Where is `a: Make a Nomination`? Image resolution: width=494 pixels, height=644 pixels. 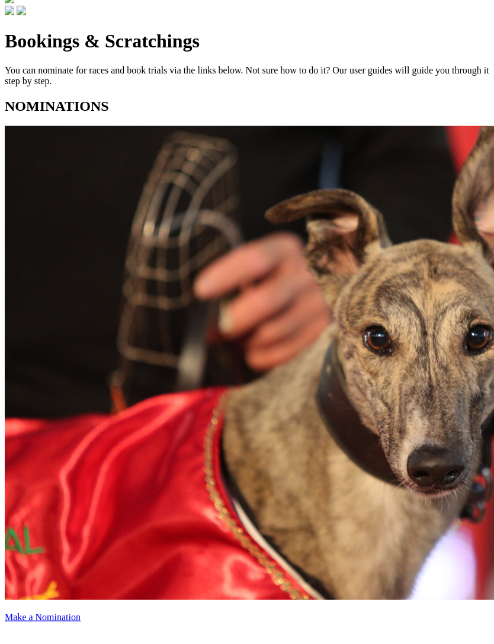 a: Make a Nomination is located at coordinates (43, 617).